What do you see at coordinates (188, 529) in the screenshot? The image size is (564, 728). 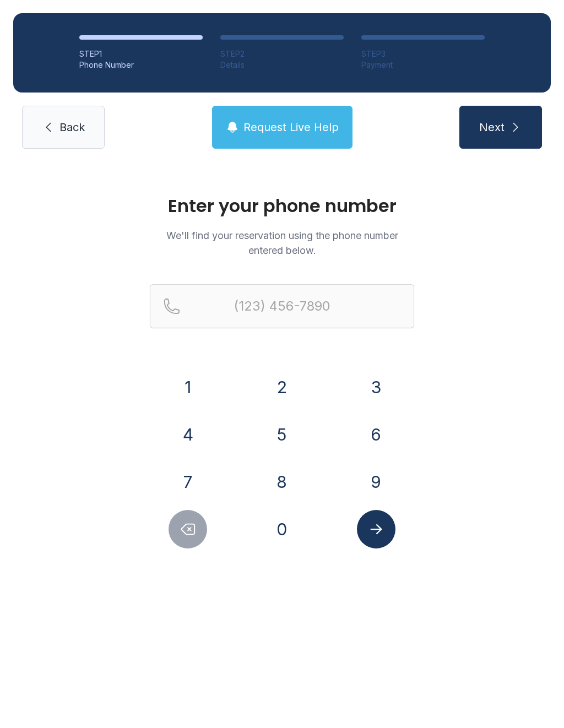 I see `button: Delete number` at bounding box center [188, 529].